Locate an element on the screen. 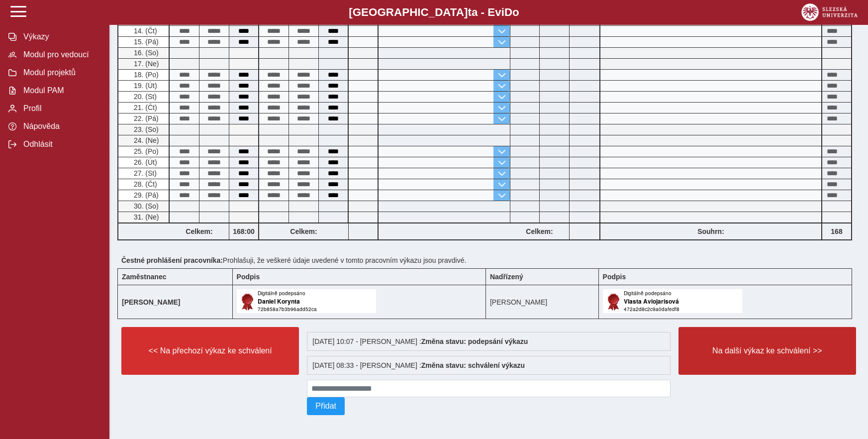 Image resolution: width=868 pixels, height=439 pixels. span: 19. (Út) is located at coordinates (144, 85).